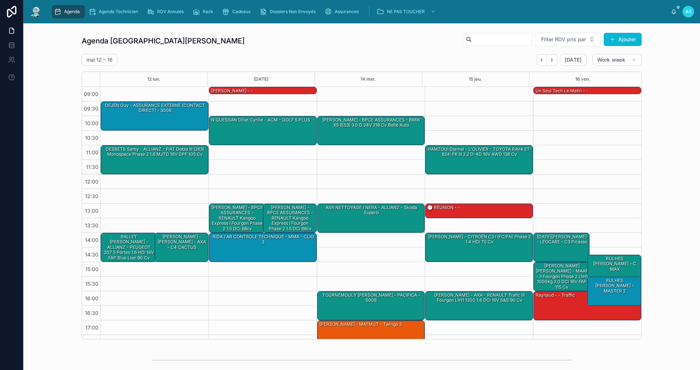  Describe the element at coordinates (563, 39) in the screenshot. I see `span: Filter RDV pris par` at that location.